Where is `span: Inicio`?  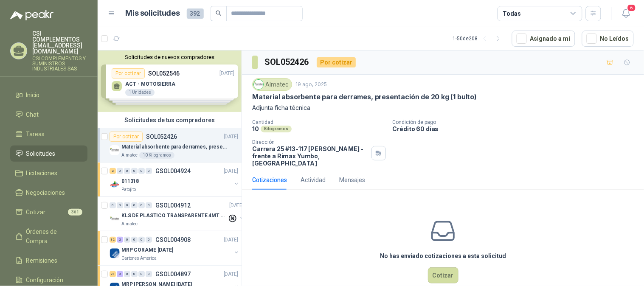 span: Inicio is located at coordinates (33, 95).